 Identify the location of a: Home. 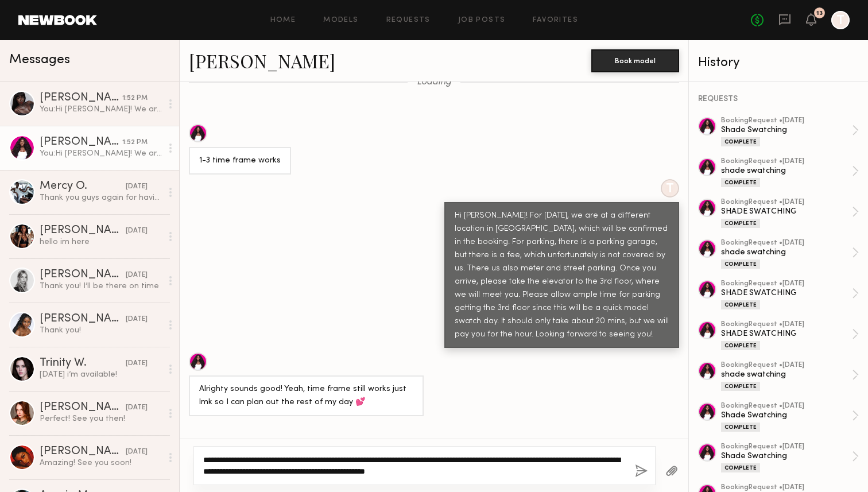
(283, 20).